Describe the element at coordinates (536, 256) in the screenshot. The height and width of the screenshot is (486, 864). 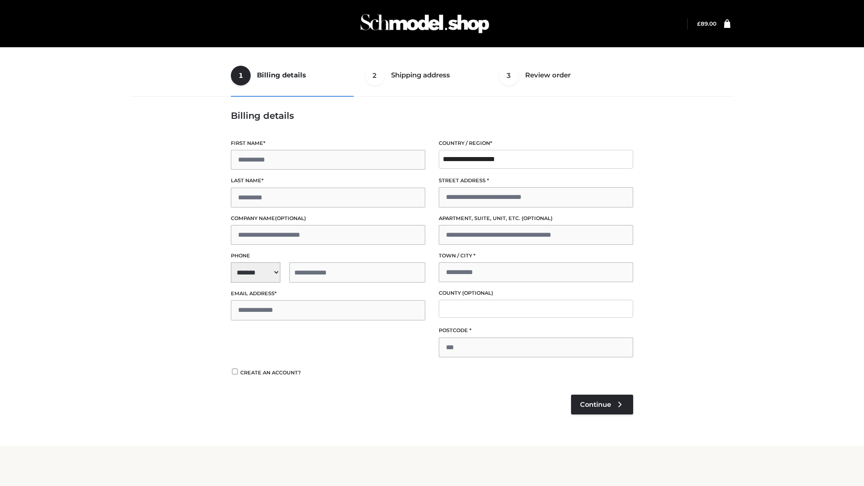
I see `label: Town / City` at that location.